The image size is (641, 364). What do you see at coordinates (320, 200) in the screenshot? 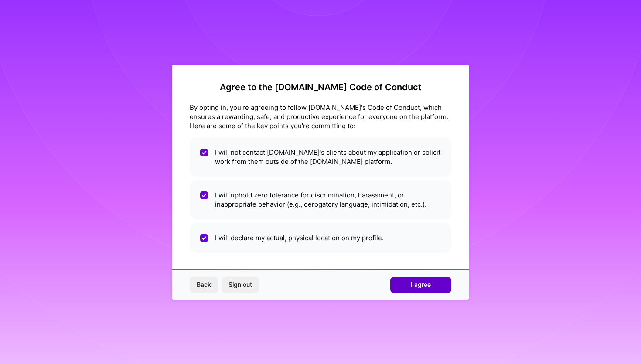
I see `li: I will uphold zero tolerance for discrimination, harassment, or inappropriate behavior (e.g., der...` at bounding box center [320, 200].